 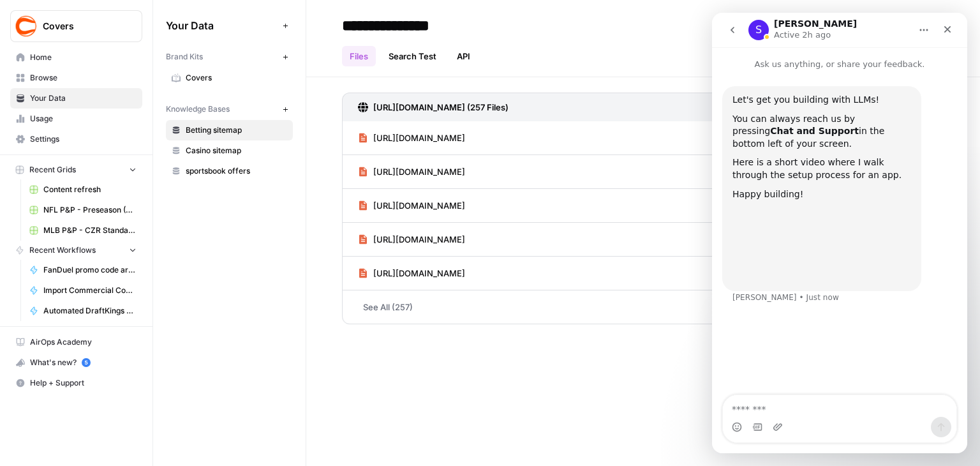 I want to click on span: Settings, so click(x=83, y=139).